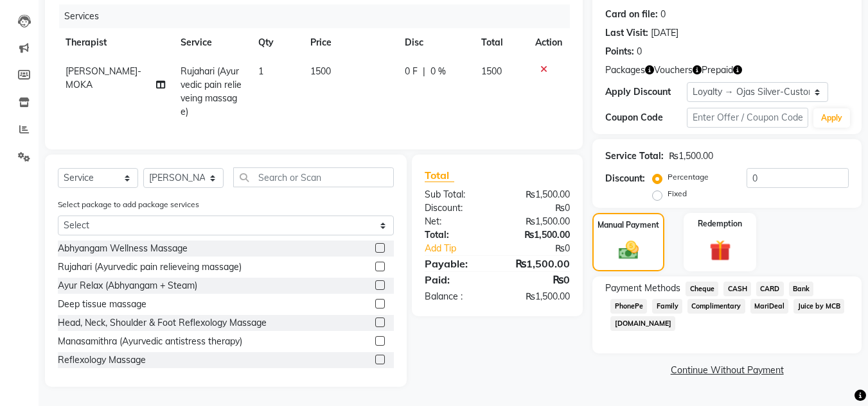 Image resolution: width=868 pixels, height=406 pixels. Describe the element at coordinates (619, 51) in the screenshot. I see `div: Points:` at that location.